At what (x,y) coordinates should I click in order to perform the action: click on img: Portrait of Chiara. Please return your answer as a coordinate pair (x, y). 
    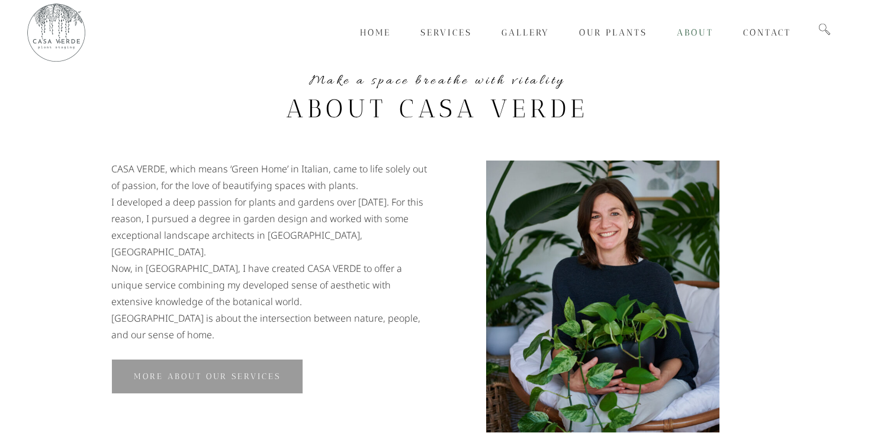
    Looking at the image, I should click on (603, 296).